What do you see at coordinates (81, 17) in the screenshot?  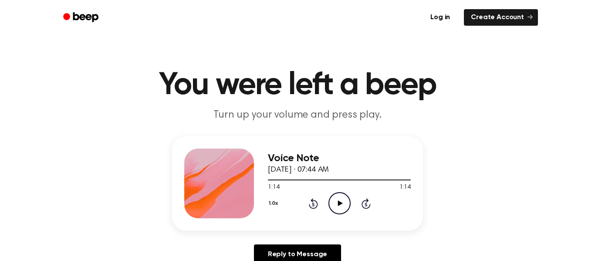 I see `a: Beep` at bounding box center [81, 17].